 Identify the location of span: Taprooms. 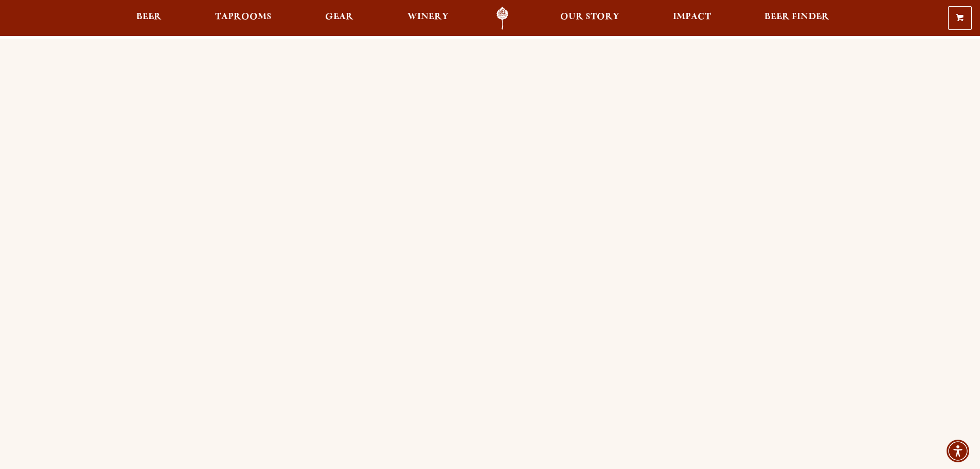
(243, 17).